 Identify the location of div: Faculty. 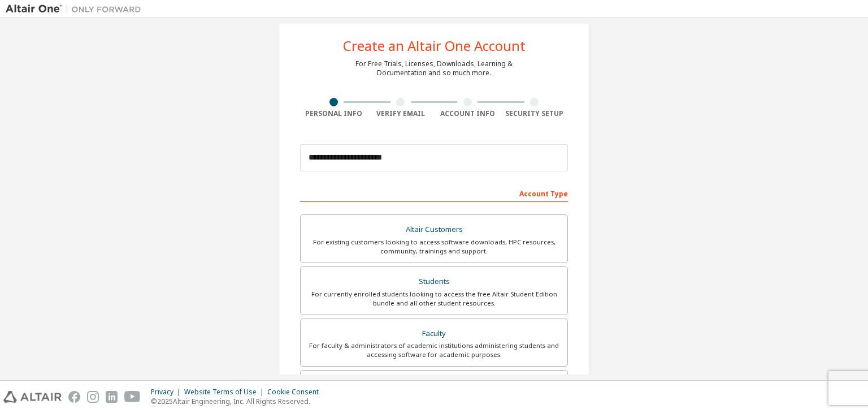
(434, 334).